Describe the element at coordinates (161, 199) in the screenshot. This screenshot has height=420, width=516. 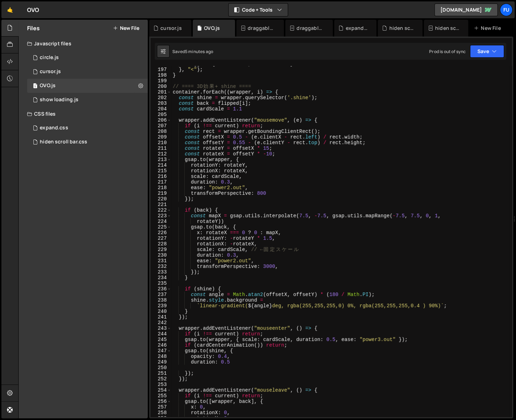
I see `div: 220` at that location.